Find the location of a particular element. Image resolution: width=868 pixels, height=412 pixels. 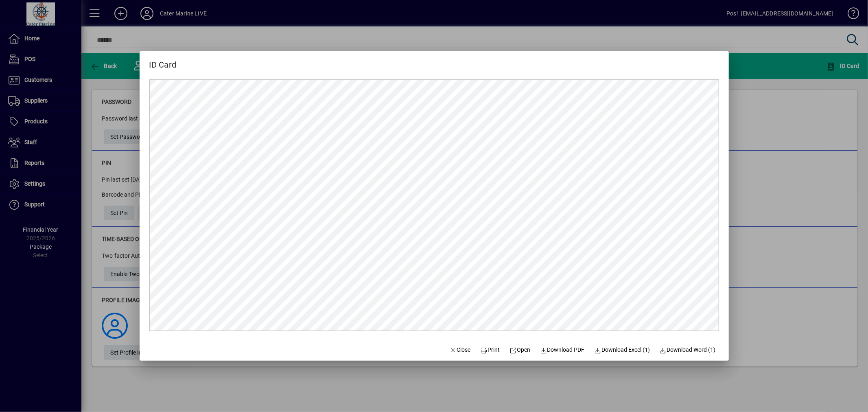

button: Download Excel (1) is located at coordinates (622, 350).